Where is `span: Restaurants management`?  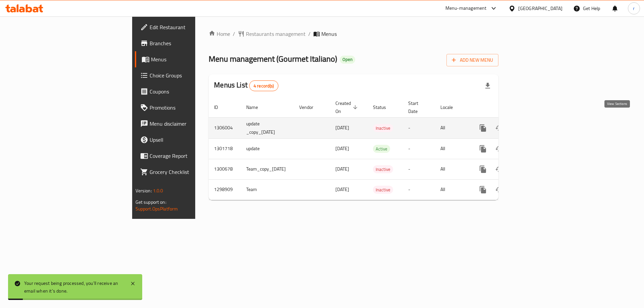
span: Restaurants management is located at coordinates (275, 34).